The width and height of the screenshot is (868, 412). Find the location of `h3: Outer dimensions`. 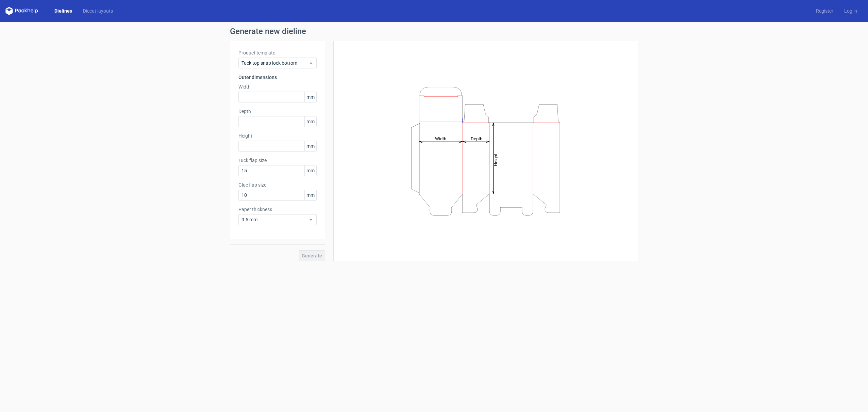

h3: Outer dimensions is located at coordinates (278, 77).